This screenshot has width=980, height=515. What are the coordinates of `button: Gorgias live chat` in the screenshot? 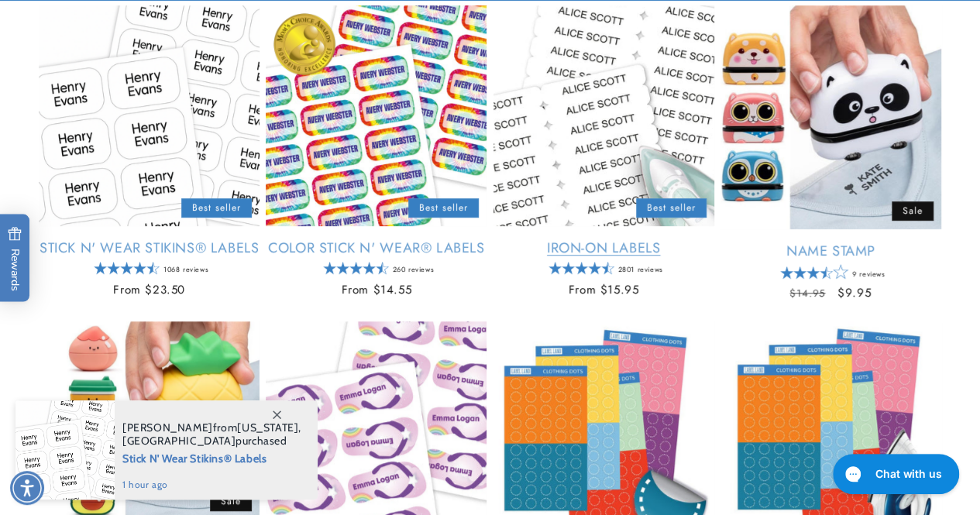 It's located at (71, 26).